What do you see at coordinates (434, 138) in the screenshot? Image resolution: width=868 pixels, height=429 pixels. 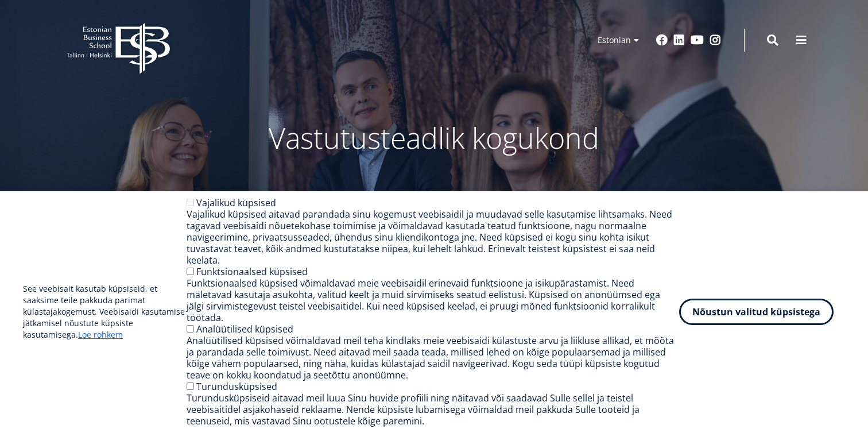 I see `p: Vastutusteadlik kogukond` at bounding box center [434, 138].